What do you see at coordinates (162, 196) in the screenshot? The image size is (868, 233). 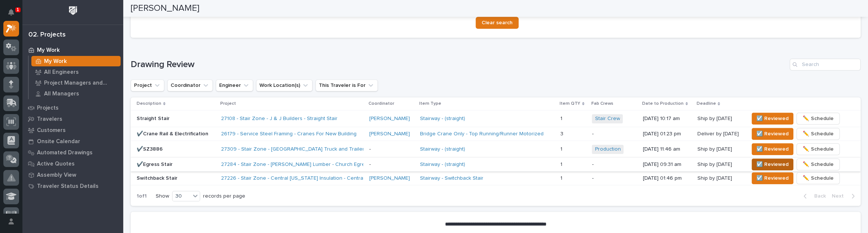 I see `p: Show` at bounding box center [162, 196].